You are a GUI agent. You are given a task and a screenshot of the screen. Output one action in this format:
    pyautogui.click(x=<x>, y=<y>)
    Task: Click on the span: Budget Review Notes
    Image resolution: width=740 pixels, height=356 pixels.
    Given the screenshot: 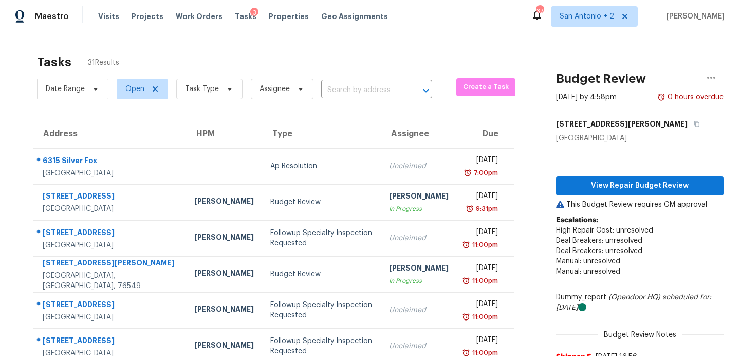 What is the action you would take?
    pyautogui.click(x=640, y=335)
    